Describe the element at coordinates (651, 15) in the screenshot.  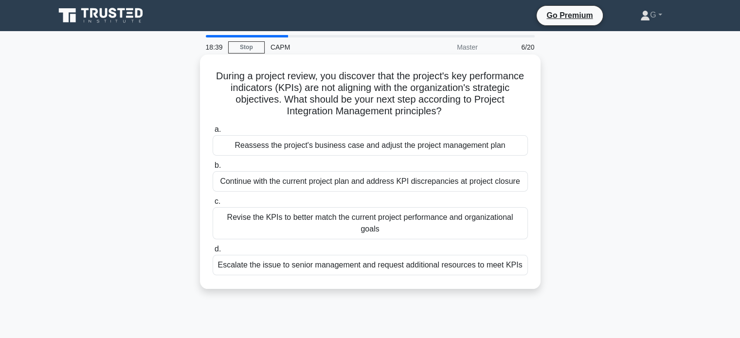
I see `a: G` at that location.